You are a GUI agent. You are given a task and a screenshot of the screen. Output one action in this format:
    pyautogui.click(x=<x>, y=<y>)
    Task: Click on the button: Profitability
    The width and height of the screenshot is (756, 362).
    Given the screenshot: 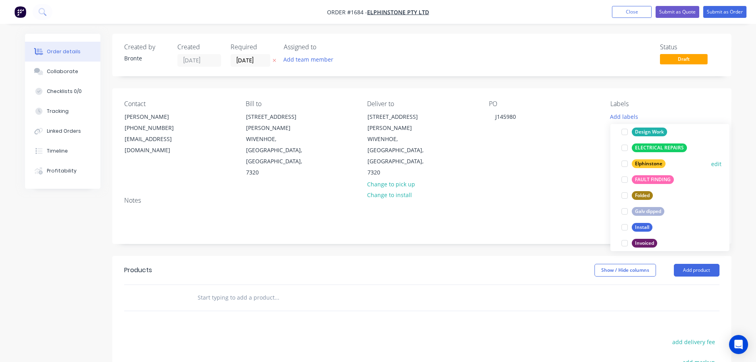 What is the action you would take?
    pyautogui.click(x=63, y=171)
    